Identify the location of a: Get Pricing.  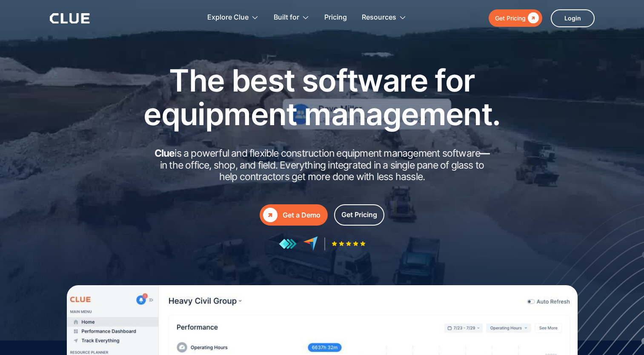
(516, 18).